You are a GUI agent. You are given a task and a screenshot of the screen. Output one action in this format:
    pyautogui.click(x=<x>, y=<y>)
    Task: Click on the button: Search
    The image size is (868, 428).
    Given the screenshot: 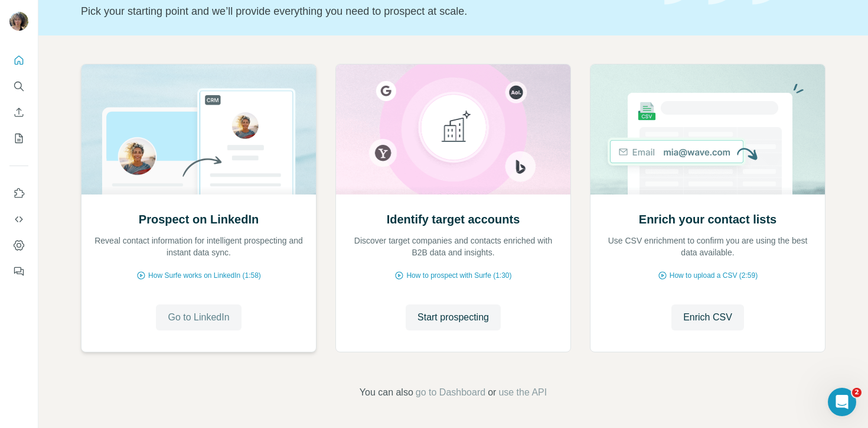 What is the action you would take?
    pyautogui.click(x=19, y=86)
    